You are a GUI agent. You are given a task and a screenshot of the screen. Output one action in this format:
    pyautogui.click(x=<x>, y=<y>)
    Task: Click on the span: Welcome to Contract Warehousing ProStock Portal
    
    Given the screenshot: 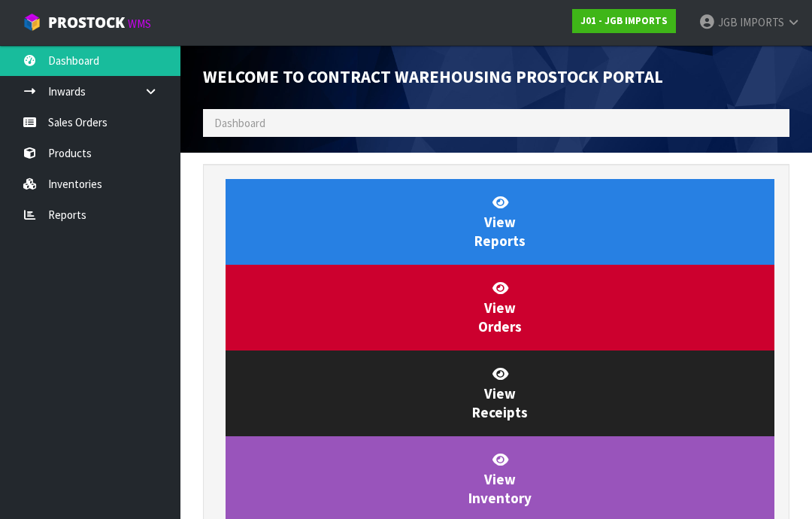 What is the action you would take?
    pyautogui.click(x=433, y=77)
    